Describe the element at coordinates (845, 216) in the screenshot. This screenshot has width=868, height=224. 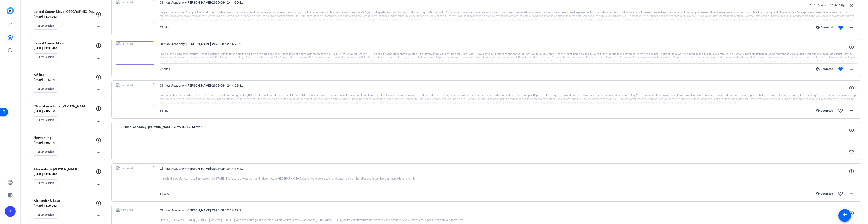
I see `mat-icon: accessibility` at that location.